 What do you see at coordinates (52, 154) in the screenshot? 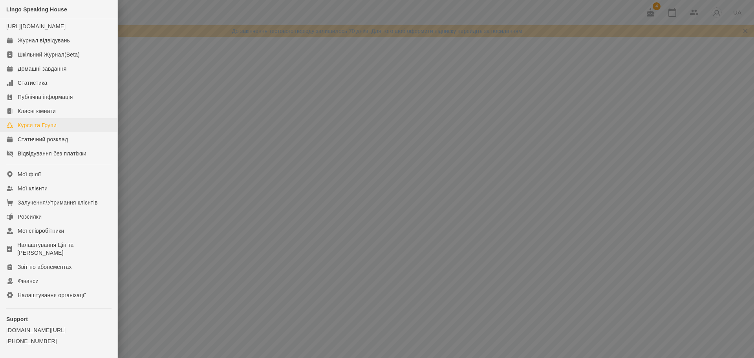
I see `div: Відвідування без платіжки` at bounding box center [52, 154].